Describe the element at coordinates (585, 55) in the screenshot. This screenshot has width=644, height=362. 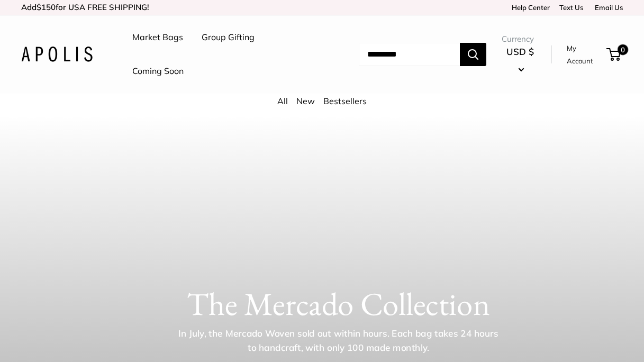
I see `a: My Account` at that location.